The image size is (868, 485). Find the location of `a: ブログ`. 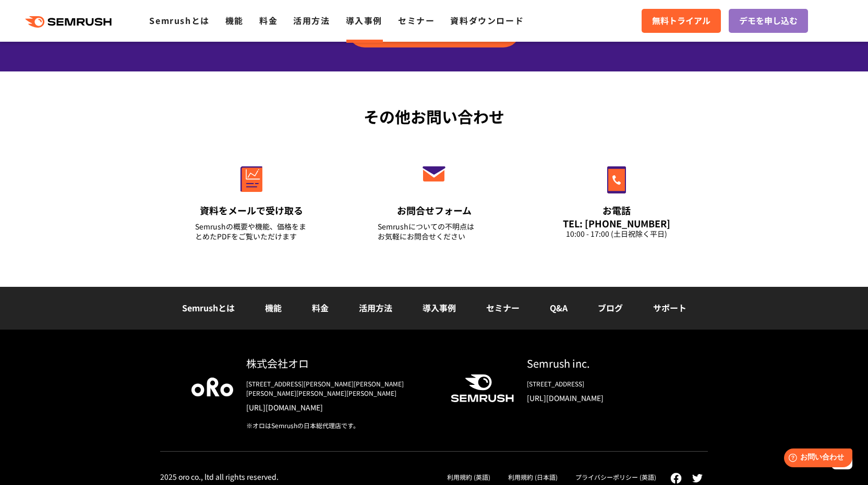

a: ブログ is located at coordinates (610, 308).